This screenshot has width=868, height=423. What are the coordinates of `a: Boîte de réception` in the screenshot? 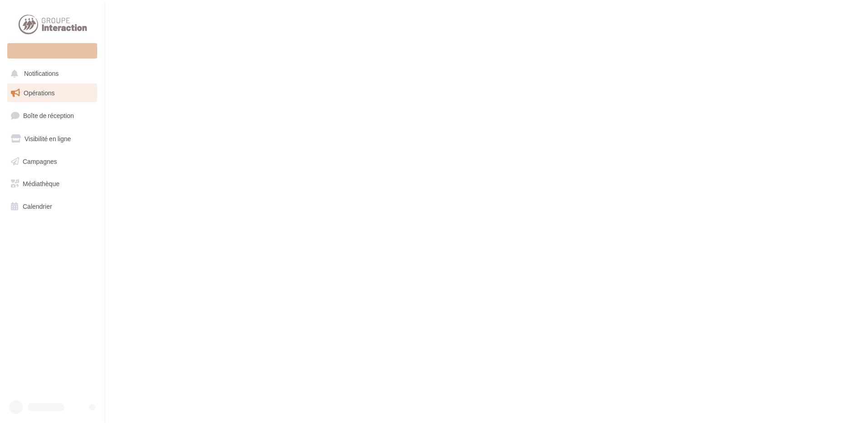 It's located at (52, 115).